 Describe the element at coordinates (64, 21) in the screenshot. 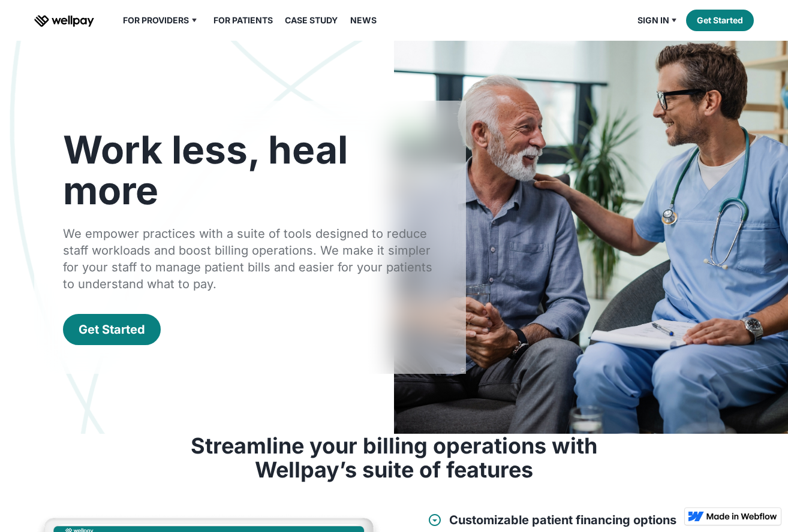

I see `a: home` at that location.